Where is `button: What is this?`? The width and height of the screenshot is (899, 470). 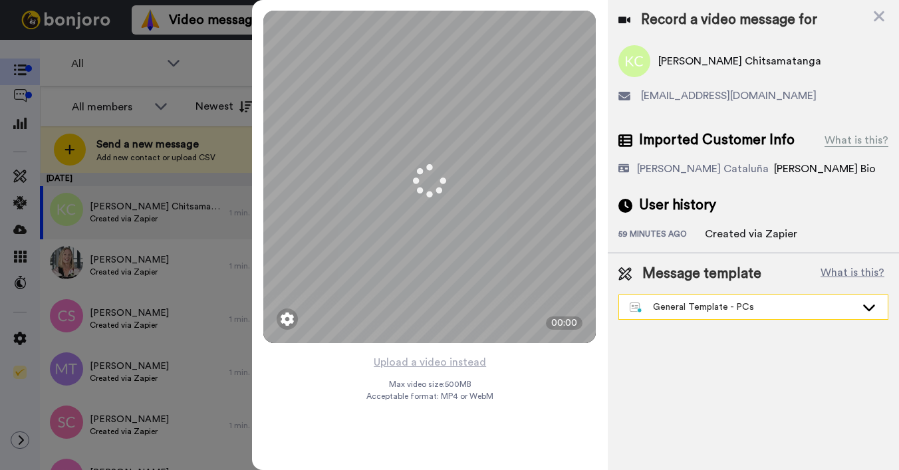 button: What is this? is located at coordinates (853, 274).